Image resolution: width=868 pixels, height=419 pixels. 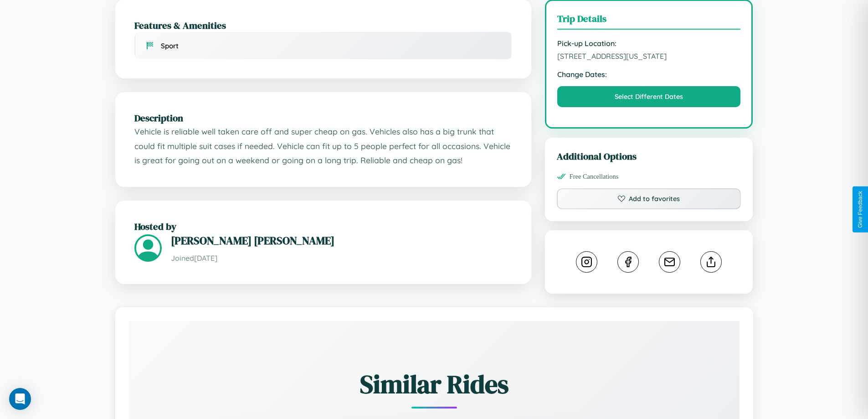 What do you see at coordinates (649, 43) in the screenshot?
I see `strong: Pick-up Location:` at bounding box center [649, 43].